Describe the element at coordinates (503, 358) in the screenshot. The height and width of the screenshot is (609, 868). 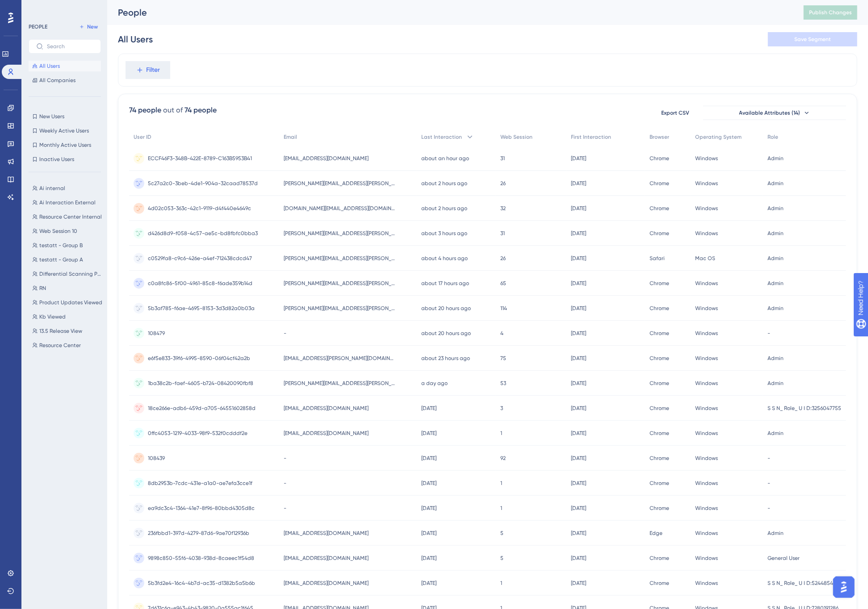
I see `span: 75` at that location.